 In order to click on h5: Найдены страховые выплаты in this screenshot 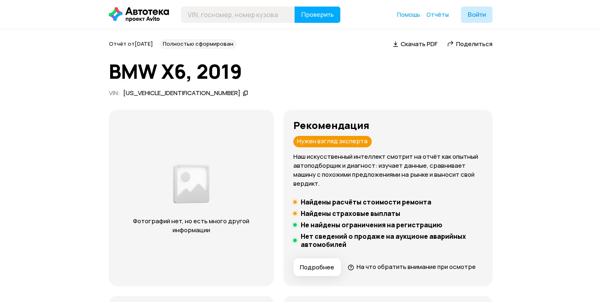, I will do `click(350, 213)`.